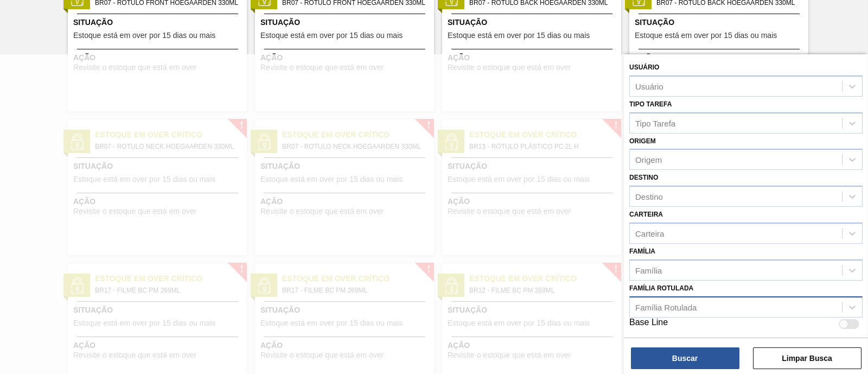 The height and width of the screenshot is (374, 868). I want to click on div: Família, so click(648, 269).